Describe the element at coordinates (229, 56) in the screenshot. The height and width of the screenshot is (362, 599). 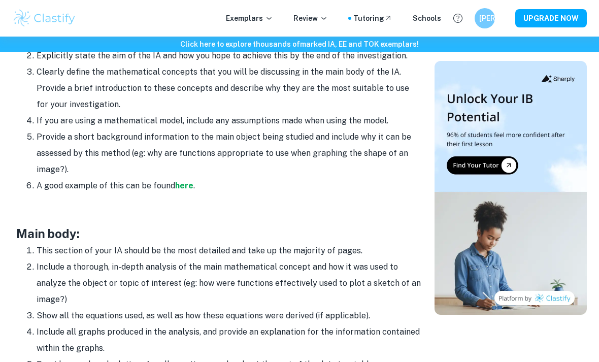
I see `li: Explicitly state the aim of the IA and how you hope to achieve this by the end of the investigation.` at that location.